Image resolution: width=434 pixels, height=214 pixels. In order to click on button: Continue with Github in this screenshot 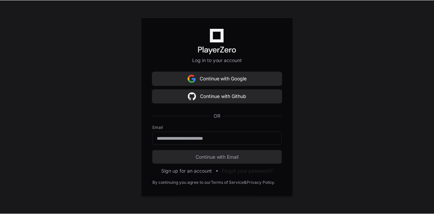, I will do `click(218, 97)`.